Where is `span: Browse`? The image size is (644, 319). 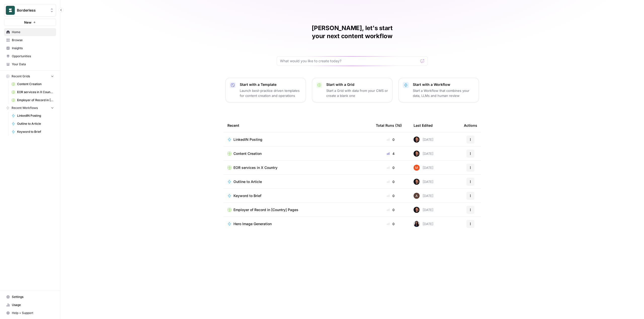 span: Browse is located at coordinates (32, 40).